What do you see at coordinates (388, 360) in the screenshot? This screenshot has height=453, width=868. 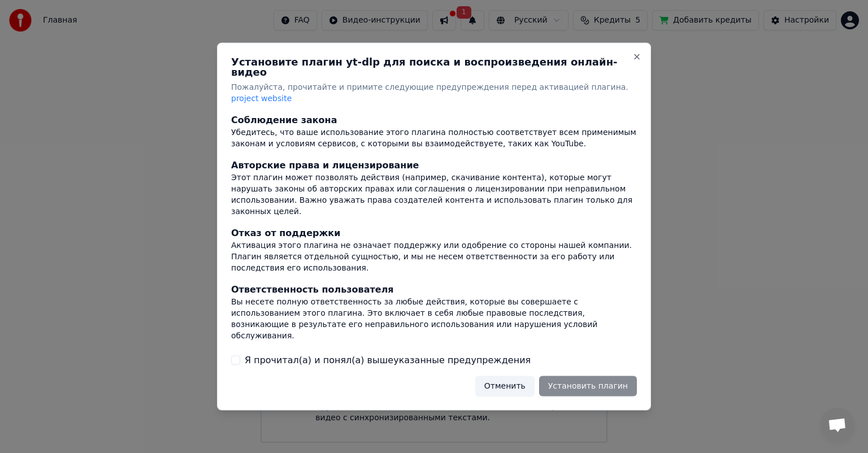 I see `label: Я прочитал(а) и понял(а) вышеуказанные предупреждения` at bounding box center [388, 360].